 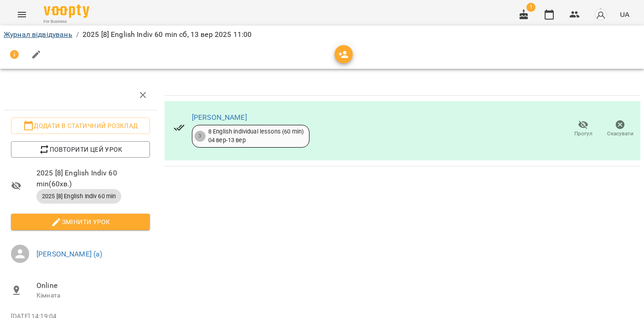 I want to click on span: Повторити цей урок, so click(x=80, y=150).